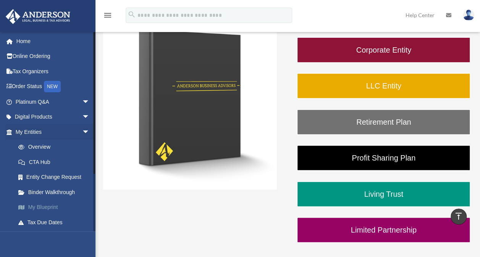 The width and height of the screenshot is (480, 257). Describe the element at coordinates (53, 71) in the screenshot. I see `a: Tax Organizers` at that location.